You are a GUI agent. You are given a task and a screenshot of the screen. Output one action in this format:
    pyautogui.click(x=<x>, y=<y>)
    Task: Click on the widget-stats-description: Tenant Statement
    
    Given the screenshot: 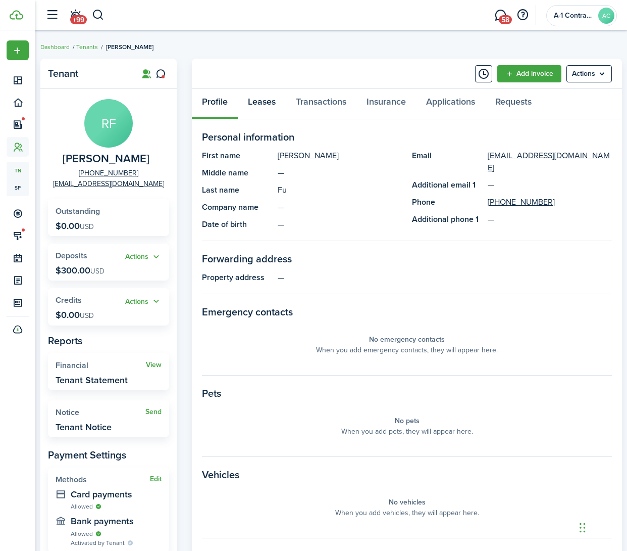 What is the action you would take?
    pyautogui.click(x=91, y=380)
    